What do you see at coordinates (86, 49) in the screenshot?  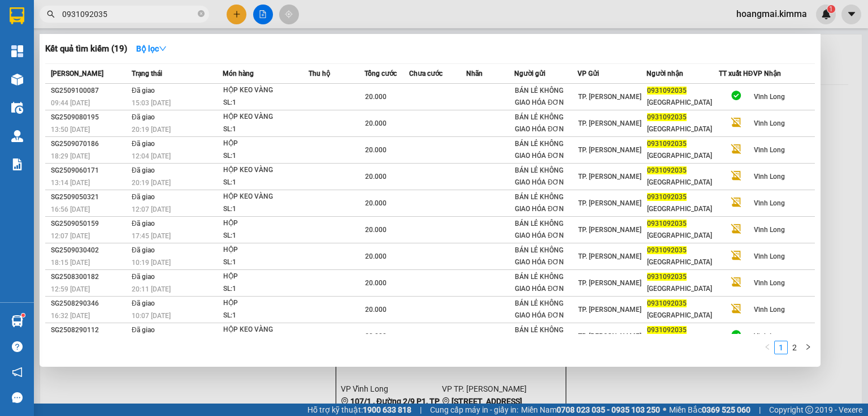 I see `h3: Kết quả tìm kiếm ( 19 )` at bounding box center [86, 49].